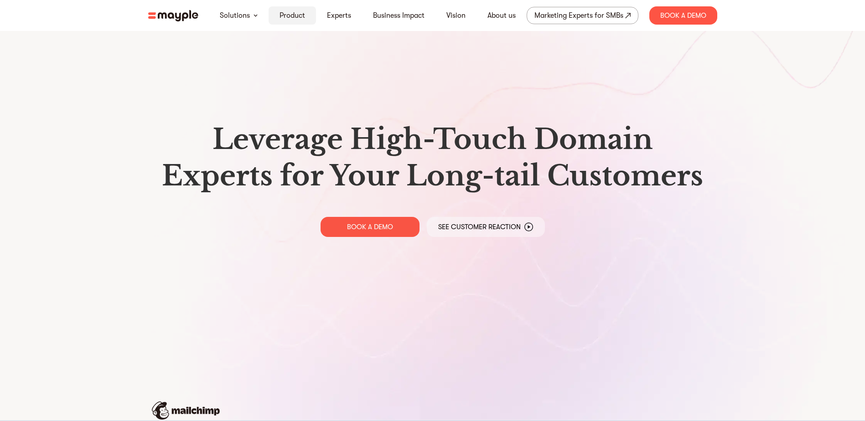 Image resolution: width=865 pixels, height=421 pixels. What do you see at coordinates (173, 16) in the screenshot?
I see `img: mayple-logo` at bounding box center [173, 16].